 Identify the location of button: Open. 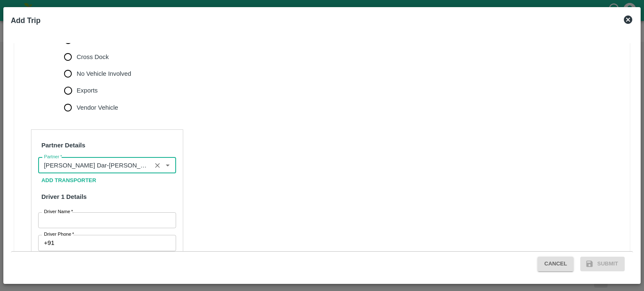
(168, 165).